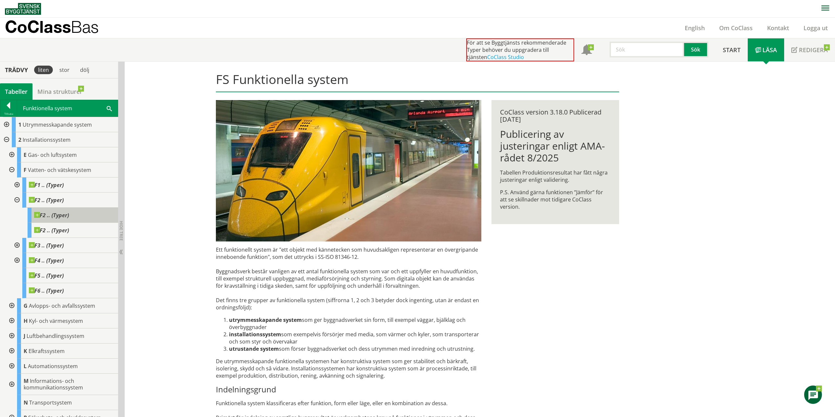 The image size is (835, 417). Describe the element at coordinates (46, 276) in the screenshot. I see `span: F5 .. (Typer)` at that location.